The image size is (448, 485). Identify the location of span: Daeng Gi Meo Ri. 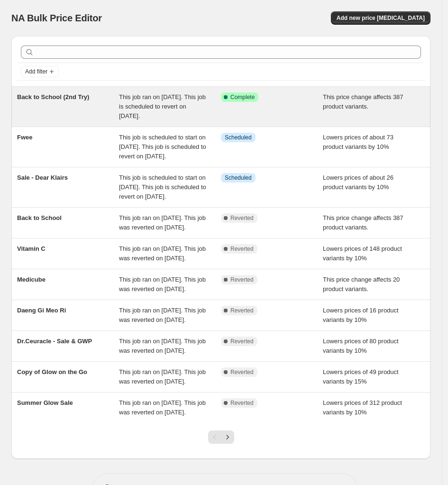
(41, 310).